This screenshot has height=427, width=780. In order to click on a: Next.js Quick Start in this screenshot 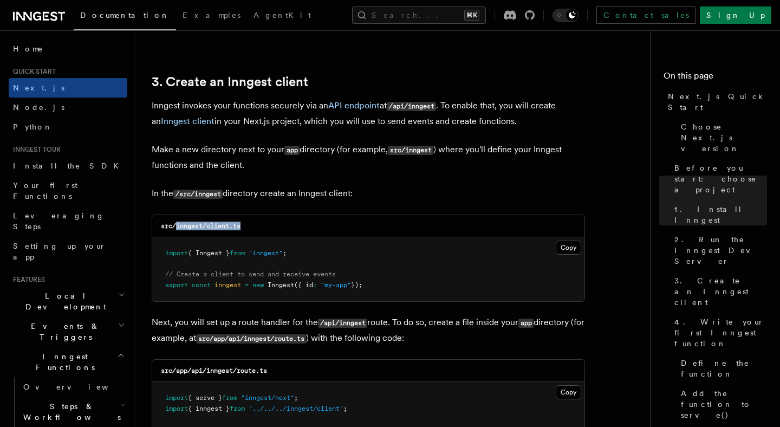, I will do `click(715, 102)`.